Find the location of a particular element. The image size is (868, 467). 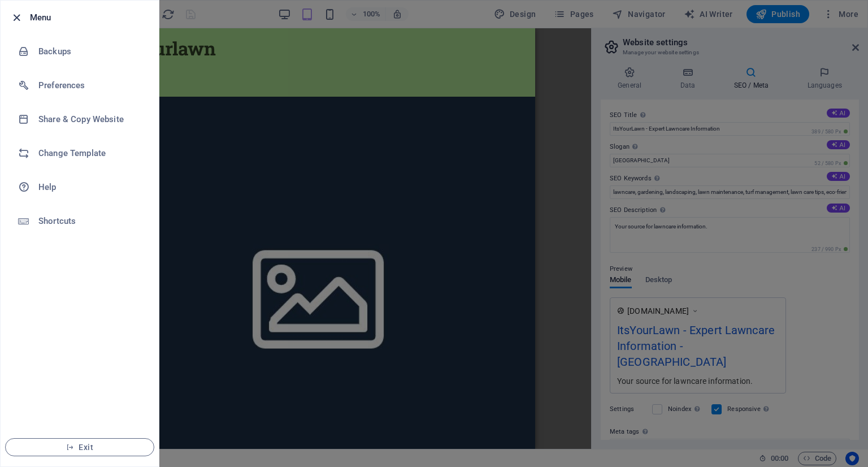

h6: Backups is located at coordinates (90, 51).